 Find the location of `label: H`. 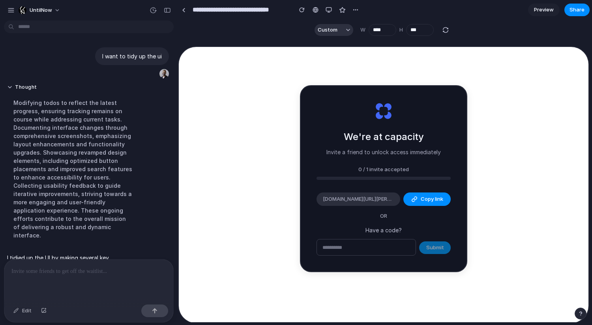

label: H is located at coordinates (401, 30).